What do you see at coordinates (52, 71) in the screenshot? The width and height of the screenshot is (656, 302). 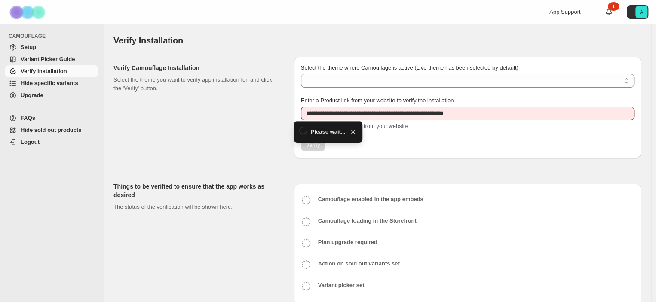 I see `a: Verify Installation` at bounding box center [52, 71].